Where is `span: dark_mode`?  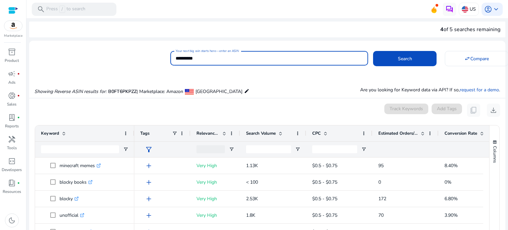 span: dark_mode is located at coordinates (12, 220).